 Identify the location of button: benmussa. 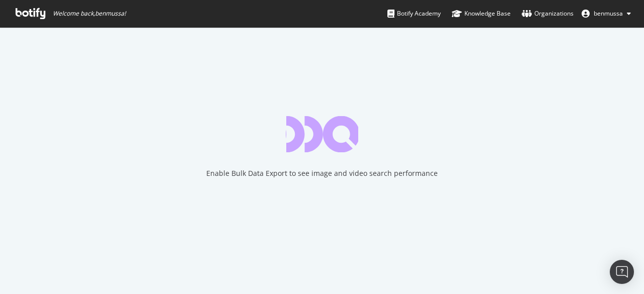
(606, 14).